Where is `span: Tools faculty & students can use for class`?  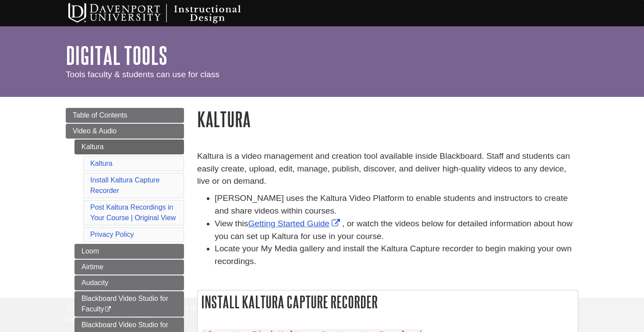 span: Tools faculty & students can use for class is located at coordinates (142, 74).